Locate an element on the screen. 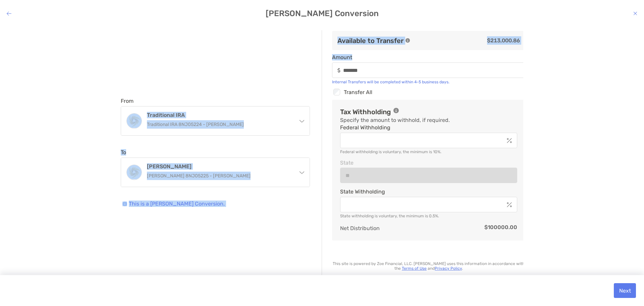 Image resolution: width=644 pixels, height=306 pixels. img: icon tooltip is located at coordinates (396, 111).